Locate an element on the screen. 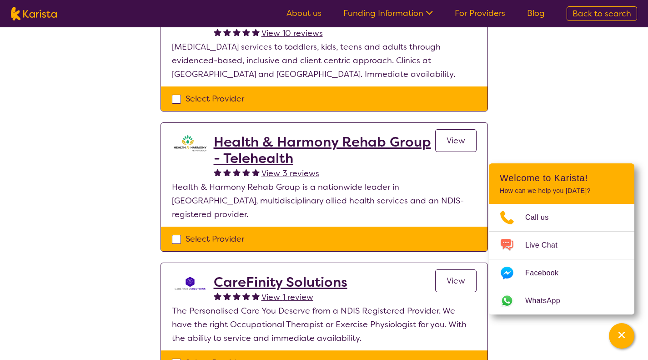 The width and height of the screenshot is (648, 360). a: About us is located at coordinates (304, 13).